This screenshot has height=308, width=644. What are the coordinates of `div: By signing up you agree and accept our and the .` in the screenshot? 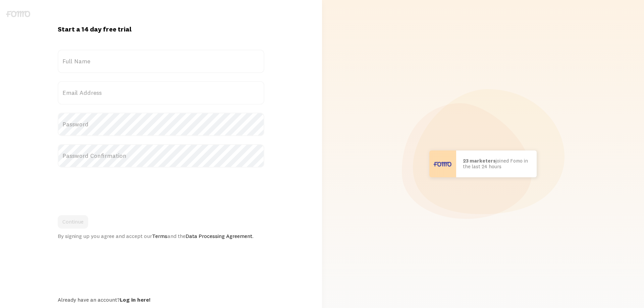 It's located at (161, 236).